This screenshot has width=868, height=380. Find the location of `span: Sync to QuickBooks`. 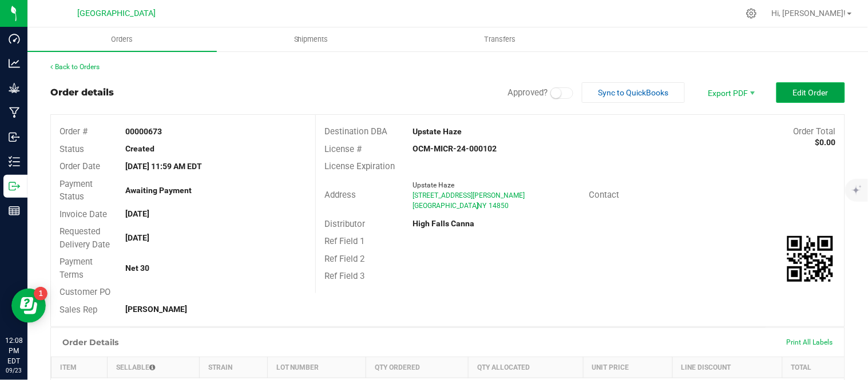

span: Sync to QuickBooks is located at coordinates (634, 93).